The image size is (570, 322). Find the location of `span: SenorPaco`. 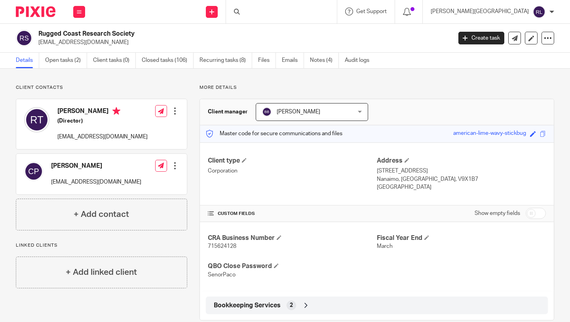

span: SenorPaco is located at coordinates (222, 275).